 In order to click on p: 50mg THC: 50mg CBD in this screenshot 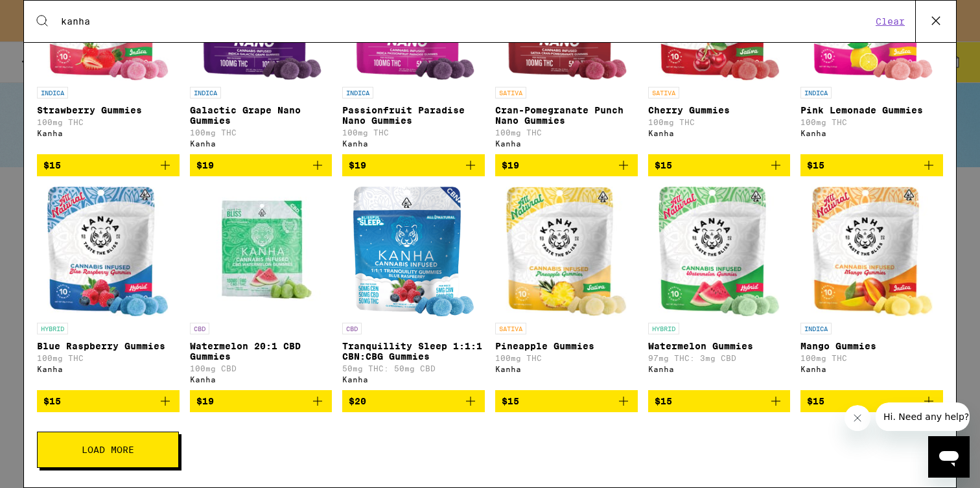, I will do `click(414, 368)`.